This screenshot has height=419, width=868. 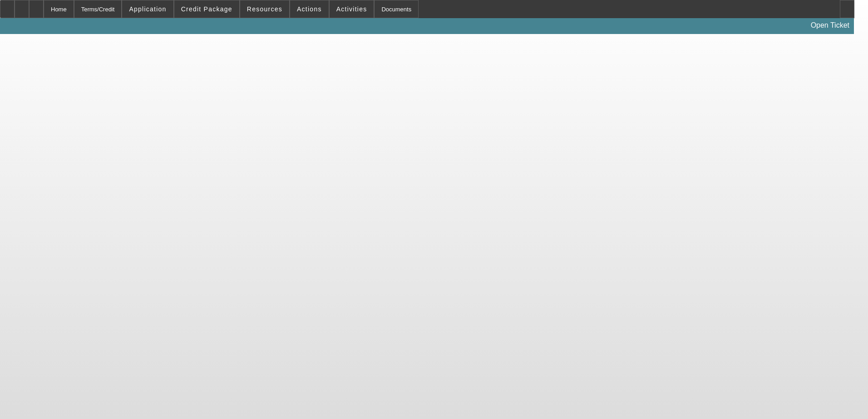 I want to click on span: Application, so click(x=148, y=9).